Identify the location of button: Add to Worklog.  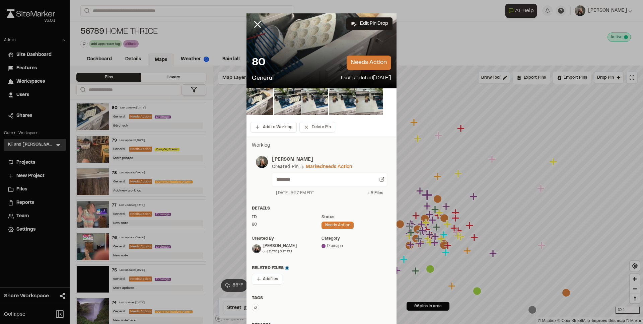
(274, 127).